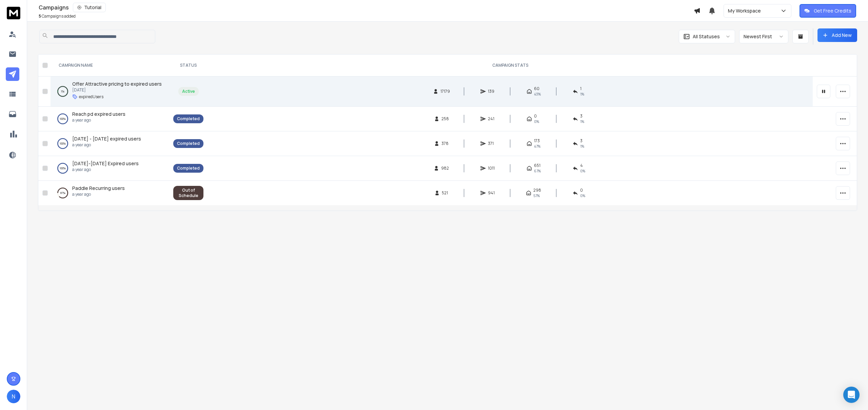 This screenshot has width=868, height=410. I want to click on button: N, so click(14, 396).